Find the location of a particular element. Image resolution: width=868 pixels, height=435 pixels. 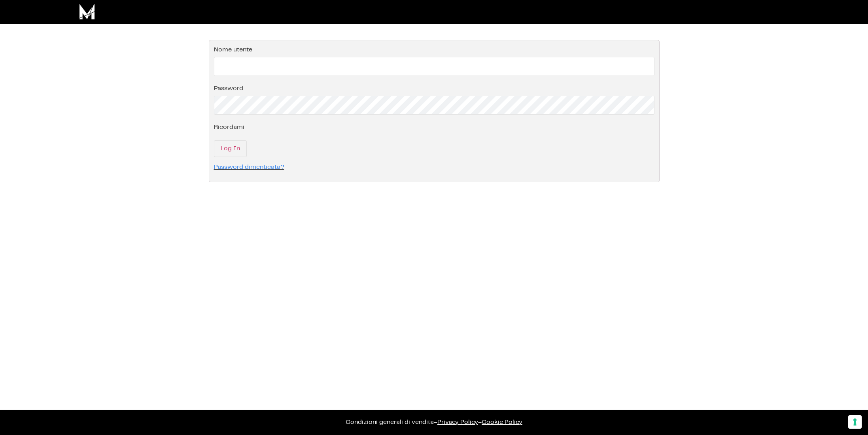

input: Nome utente is located at coordinates (434, 66).